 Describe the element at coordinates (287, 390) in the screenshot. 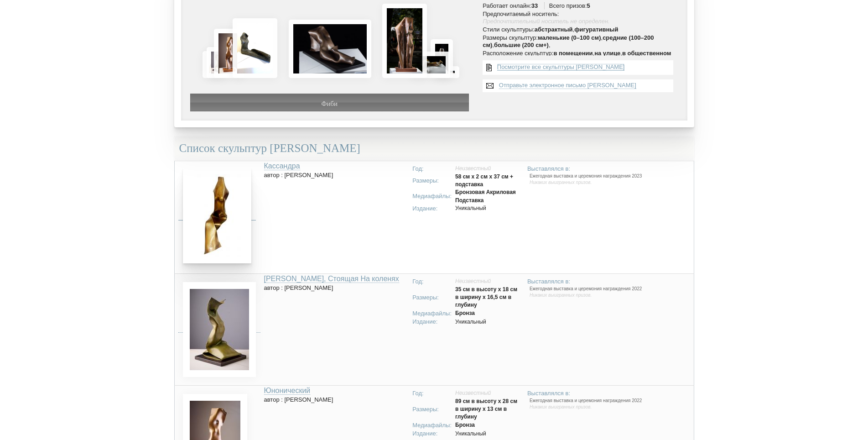

I see `ya-tr-span: Юнонический` at that location.